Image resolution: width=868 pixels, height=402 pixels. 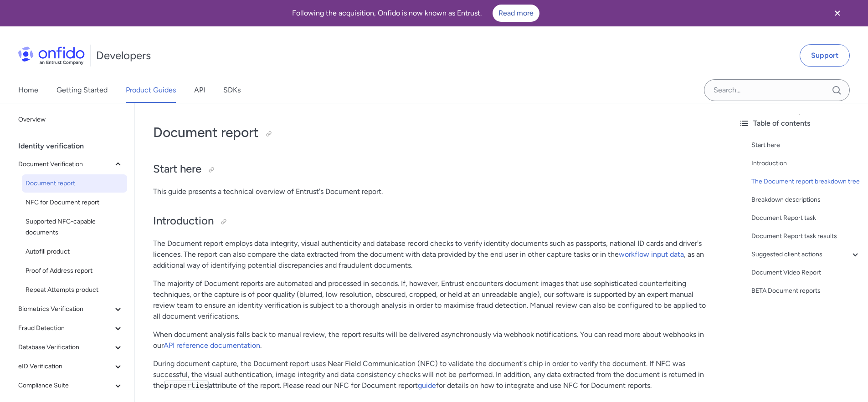 What do you see at coordinates (151, 90) in the screenshot?
I see `a: Product Guides` at bounding box center [151, 90].